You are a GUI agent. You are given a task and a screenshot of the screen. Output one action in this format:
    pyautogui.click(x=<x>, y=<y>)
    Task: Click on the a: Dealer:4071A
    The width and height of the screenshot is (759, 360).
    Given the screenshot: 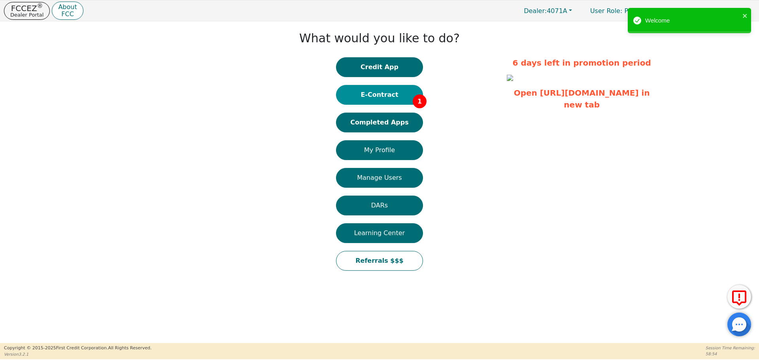 What is the action you would take?
    pyautogui.click(x=548, y=11)
    